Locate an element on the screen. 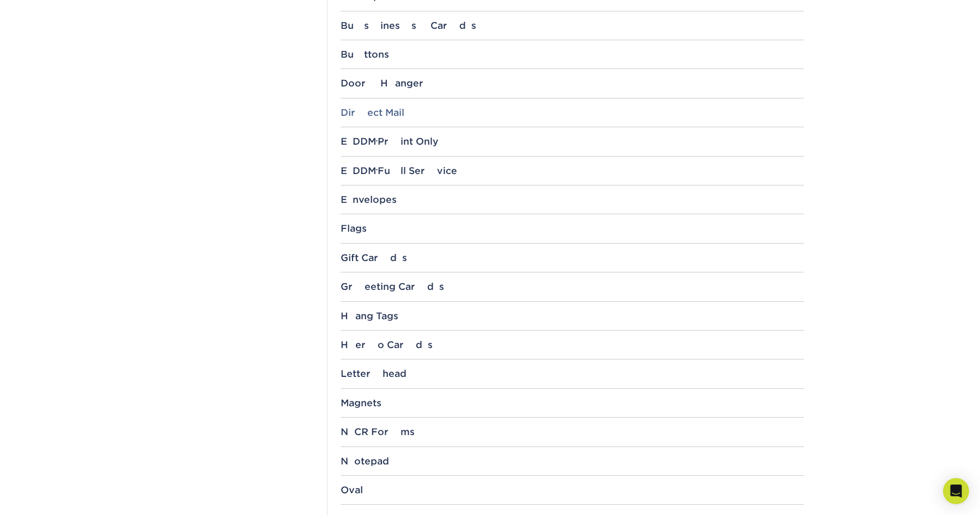  div: NCR Forms is located at coordinates (572, 431).